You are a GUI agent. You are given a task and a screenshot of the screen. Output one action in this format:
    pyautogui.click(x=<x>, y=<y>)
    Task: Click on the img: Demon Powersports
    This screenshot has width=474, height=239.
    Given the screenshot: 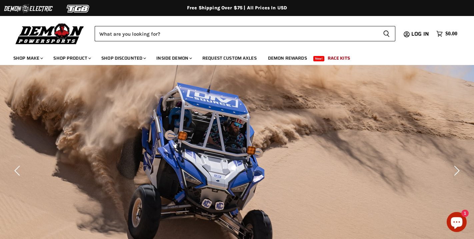 What is the action you would take?
    pyautogui.click(x=50, y=33)
    